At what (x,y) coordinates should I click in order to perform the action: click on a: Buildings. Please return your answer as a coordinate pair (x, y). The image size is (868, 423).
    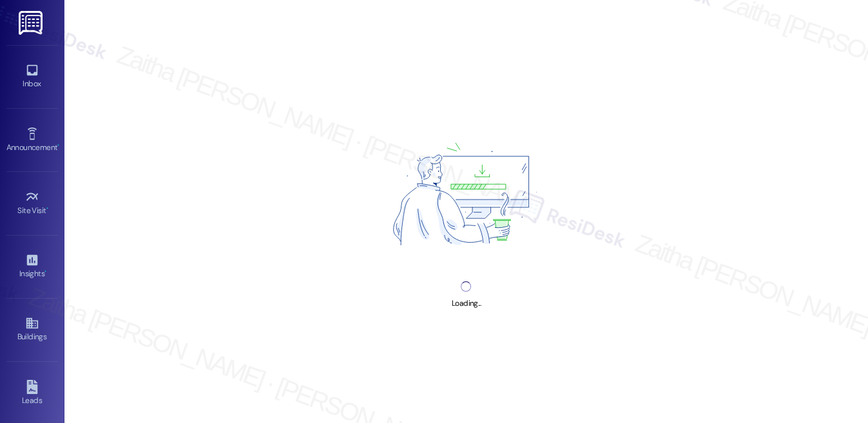
    Looking at the image, I should click on (32, 329).